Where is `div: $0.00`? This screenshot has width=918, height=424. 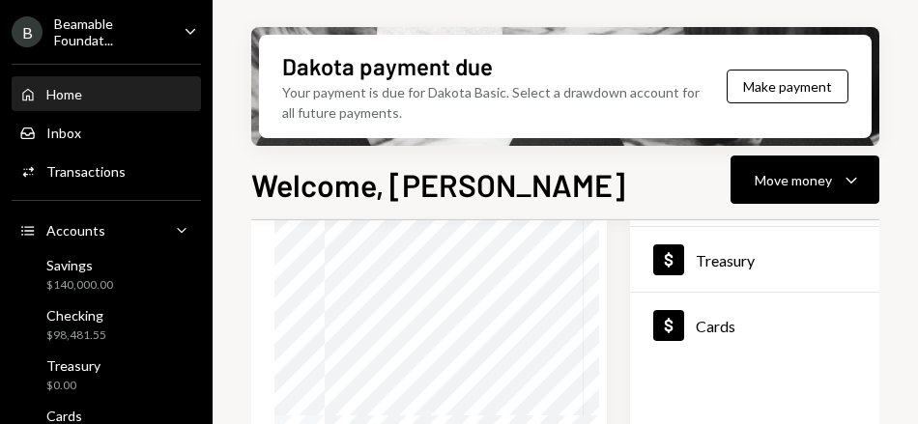
div: $0.00 is located at coordinates (73, 386).